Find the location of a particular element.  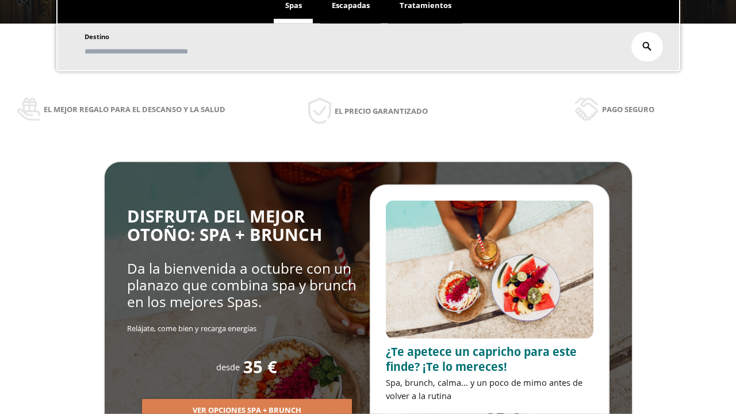

span: Relájate, come bien y recarga energías is located at coordinates (191, 328).